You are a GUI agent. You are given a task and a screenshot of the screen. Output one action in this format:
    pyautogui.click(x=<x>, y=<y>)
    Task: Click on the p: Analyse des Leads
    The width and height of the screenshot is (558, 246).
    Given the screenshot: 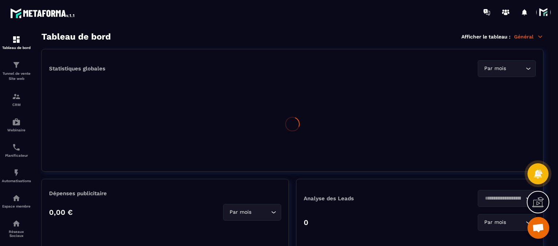 What is the action you would take?
    pyautogui.click(x=362, y=199)
    